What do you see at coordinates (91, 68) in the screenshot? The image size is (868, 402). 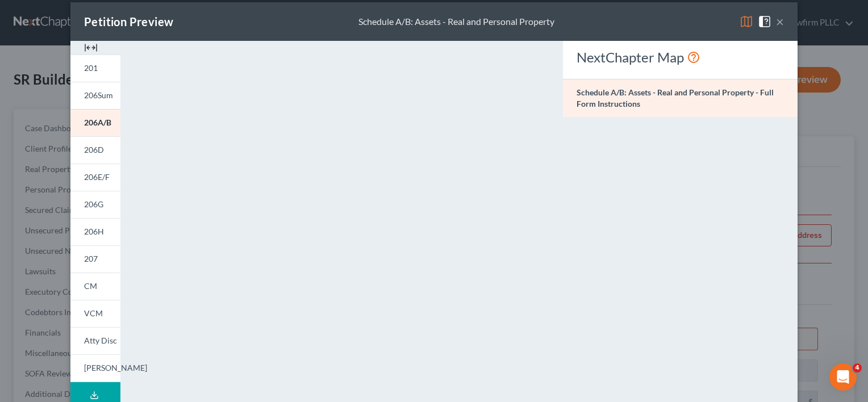 I see `span: 201` at bounding box center [91, 68].